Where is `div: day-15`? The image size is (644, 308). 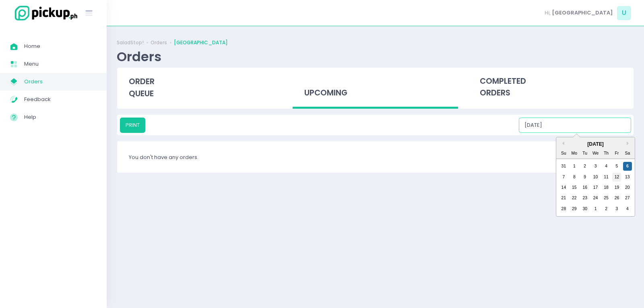
div: day-15 is located at coordinates (574, 188).